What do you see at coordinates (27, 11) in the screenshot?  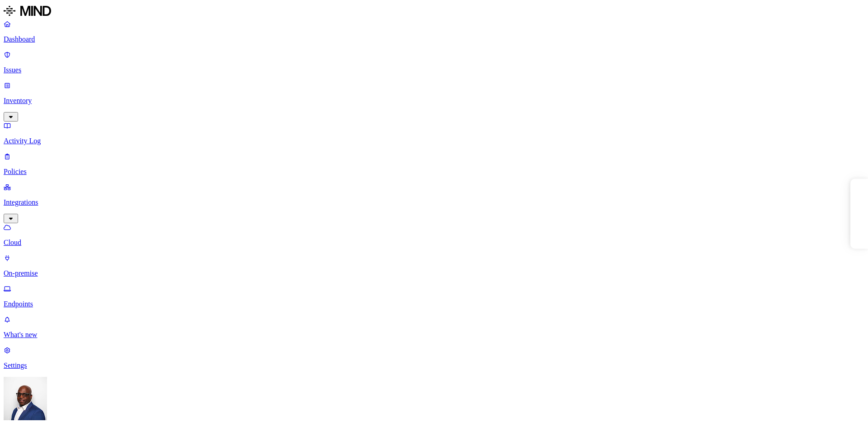 I see `img: MIND` at bounding box center [27, 11].